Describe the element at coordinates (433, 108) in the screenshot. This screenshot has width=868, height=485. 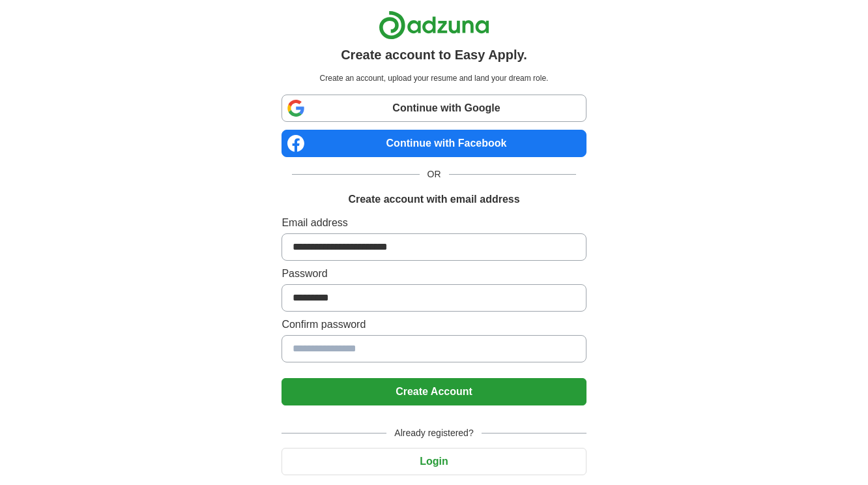
I see `a: Continue with Google` at that location.